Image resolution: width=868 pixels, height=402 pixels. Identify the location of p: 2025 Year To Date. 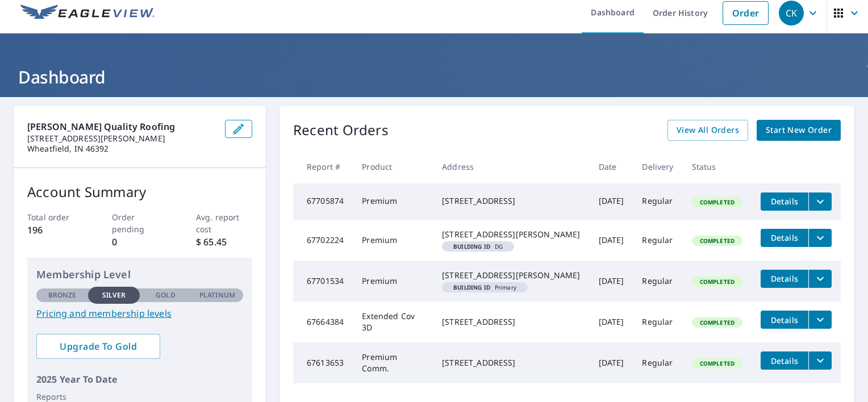
(140, 380).